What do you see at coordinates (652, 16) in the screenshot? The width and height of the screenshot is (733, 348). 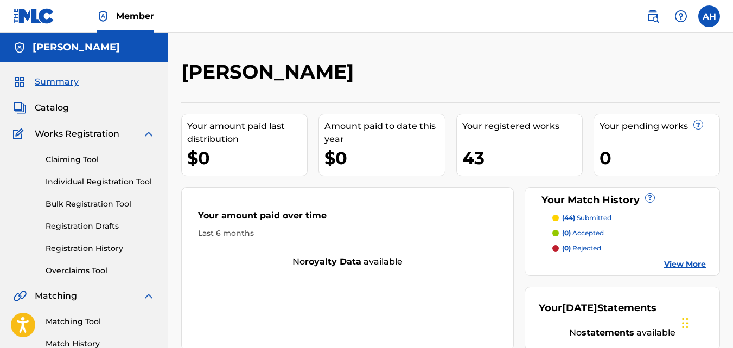 I see `img: search` at bounding box center [652, 16].